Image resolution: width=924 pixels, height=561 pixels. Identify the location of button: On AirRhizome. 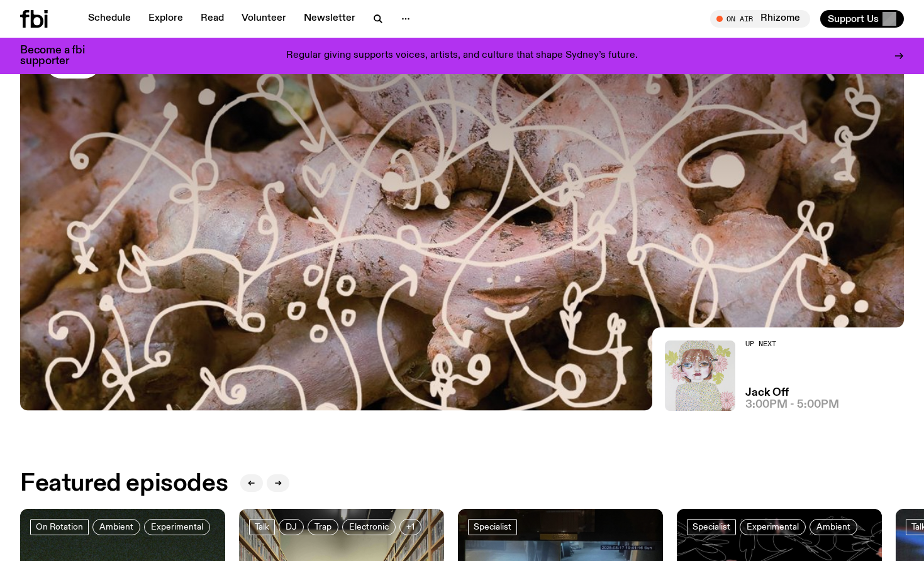
(760, 19).